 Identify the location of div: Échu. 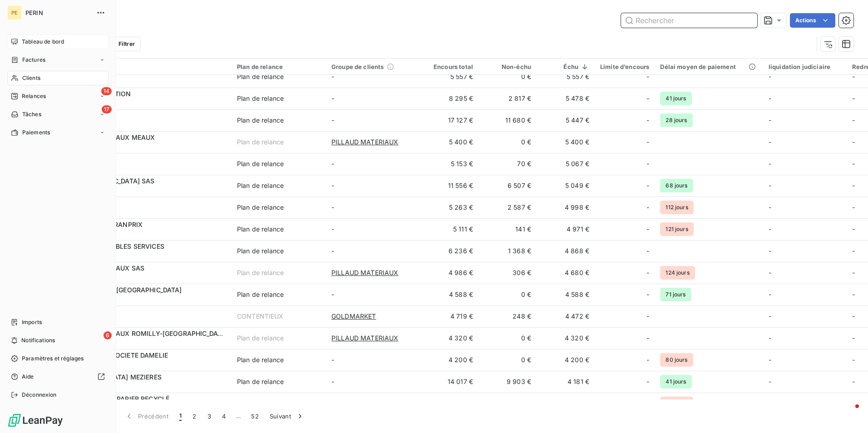
(565, 66).